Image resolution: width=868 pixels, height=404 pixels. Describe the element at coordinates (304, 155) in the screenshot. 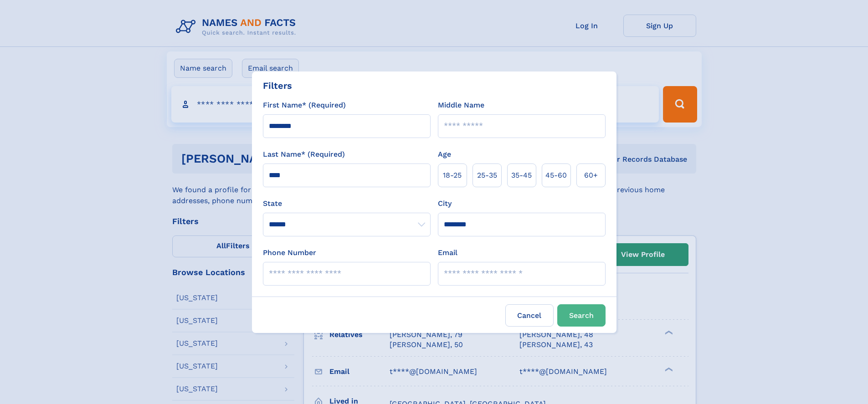

I see `label: Last Name* (Required)` at that location.